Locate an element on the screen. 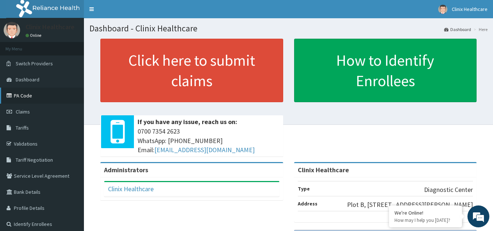 The width and height of the screenshot is (493, 231). b: Type is located at coordinates (304, 189).